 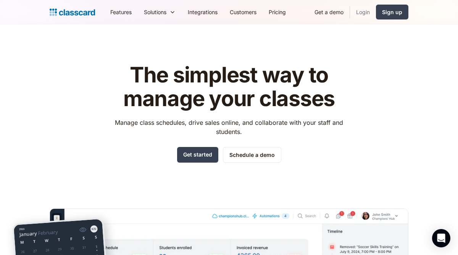 I want to click on a: Integrations, so click(x=203, y=12).